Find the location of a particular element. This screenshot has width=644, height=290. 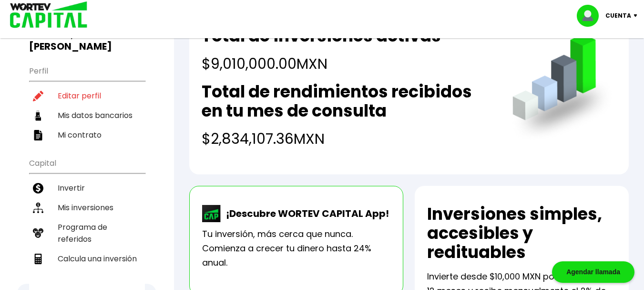

img: recomiendanos-icon.9b8e9327.svg is located at coordinates (38, 233).